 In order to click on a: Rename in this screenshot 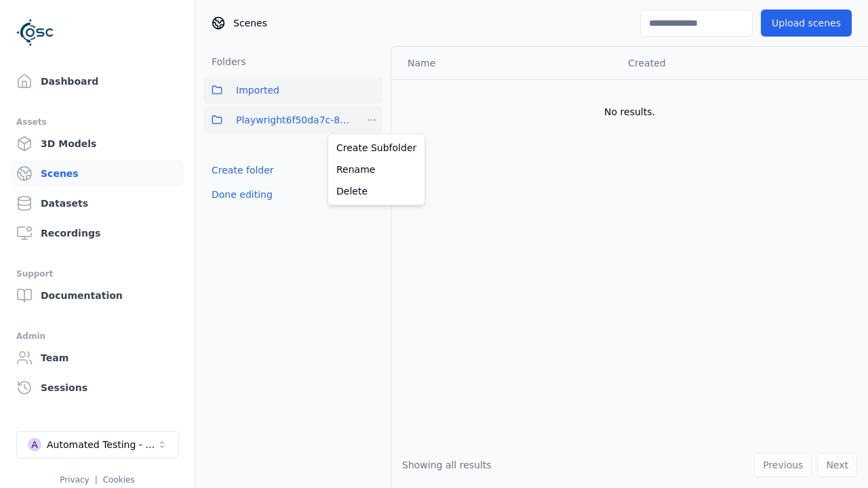, I will do `click(376, 170)`.